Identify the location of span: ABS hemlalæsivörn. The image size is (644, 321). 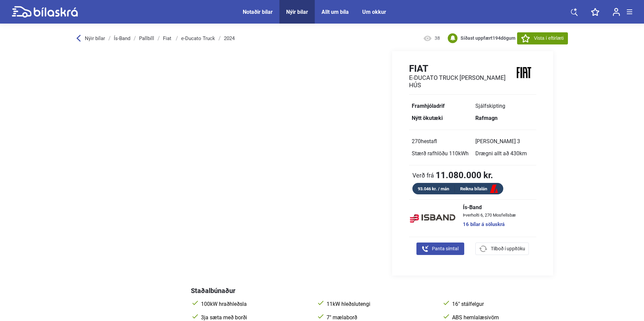
(506, 318).